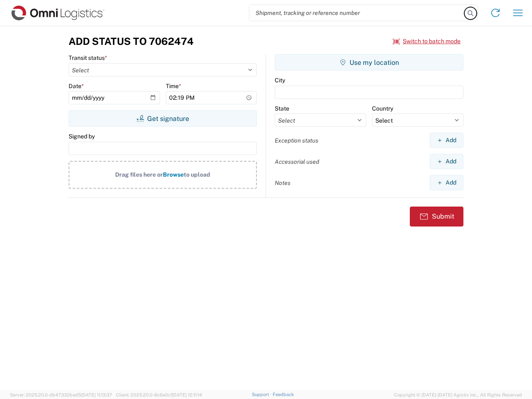  What do you see at coordinates (426, 41) in the screenshot?
I see `button: Switch to batch mode` at bounding box center [426, 41].